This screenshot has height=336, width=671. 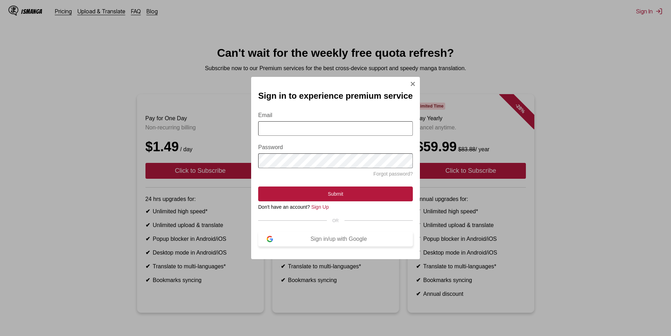 What do you see at coordinates (393, 174) in the screenshot?
I see `a: Forgot password?` at bounding box center [393, 174].